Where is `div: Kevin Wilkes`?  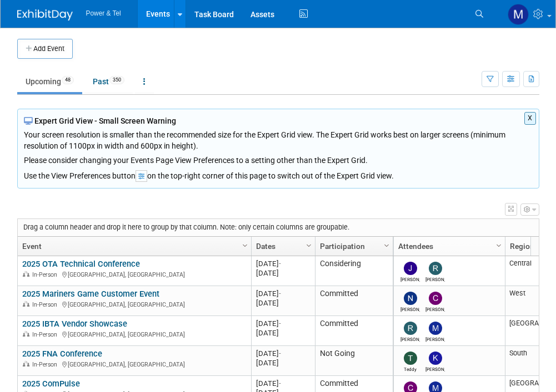
div: Kevin Wilkes is located at coordinates (435, 369).